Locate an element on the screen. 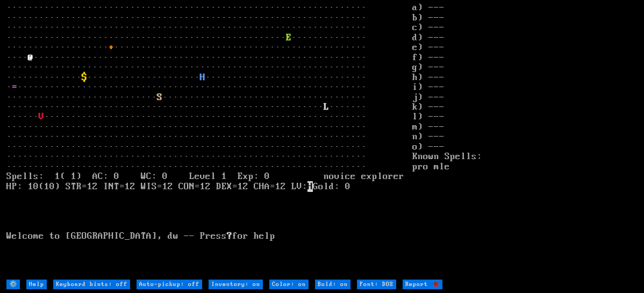  input: Font: DOS is located at coordinates (377, 284).